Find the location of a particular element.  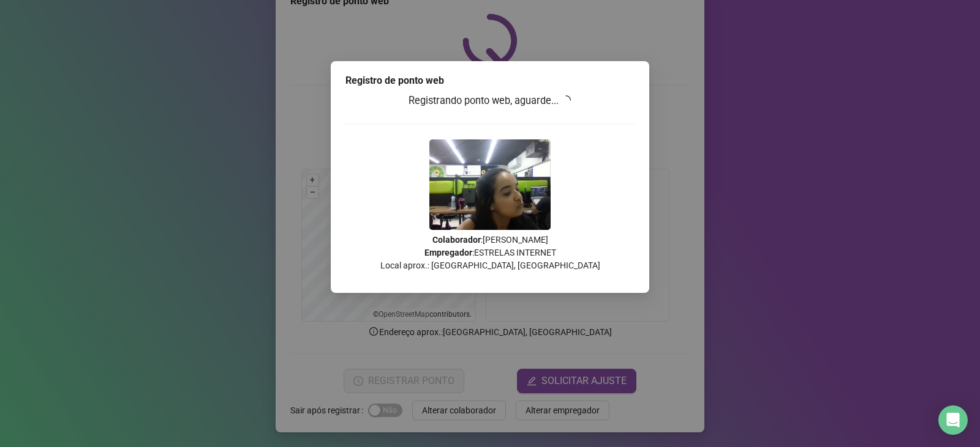

div: Open Intercom Messenger is located at coordinates (953, 421).